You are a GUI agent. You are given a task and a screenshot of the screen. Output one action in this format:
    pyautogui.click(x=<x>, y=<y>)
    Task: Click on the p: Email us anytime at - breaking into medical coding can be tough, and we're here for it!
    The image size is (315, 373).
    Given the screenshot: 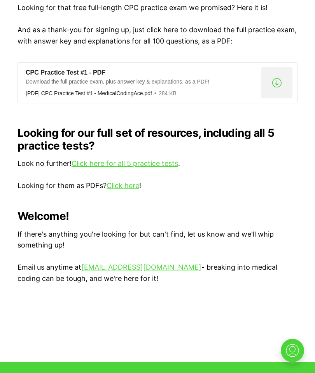 What is the action you would take?
    pyautogui.click(x=157, y=273)
    